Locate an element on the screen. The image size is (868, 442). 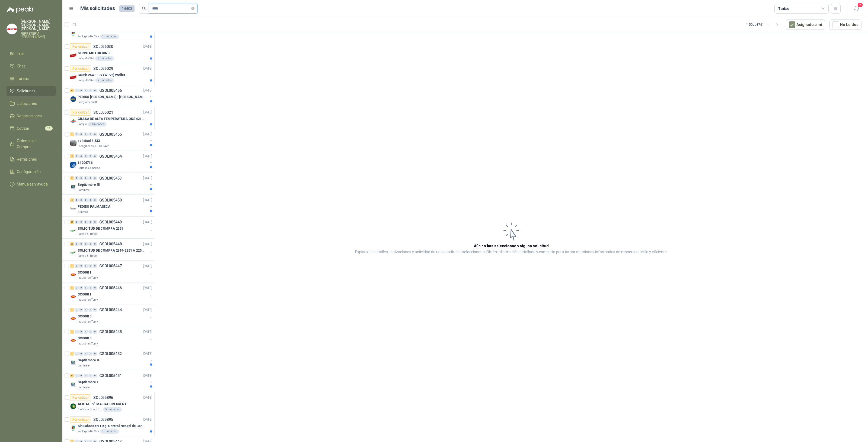
button: 2 is located at coordinates (856, 9).